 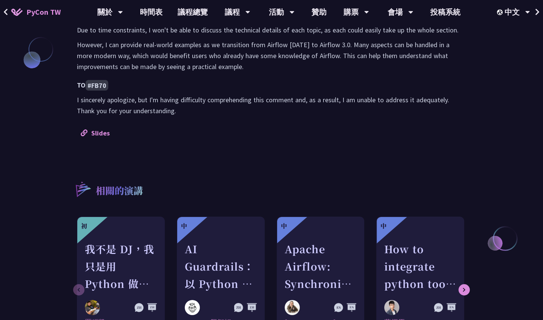 What do you see at coordinates (272, 25) in the screenshot?
I see `p: This presentation is intended to showcase Airflow 3.0's new features, specifically for an audienc...` at bounding box center [272, 25].